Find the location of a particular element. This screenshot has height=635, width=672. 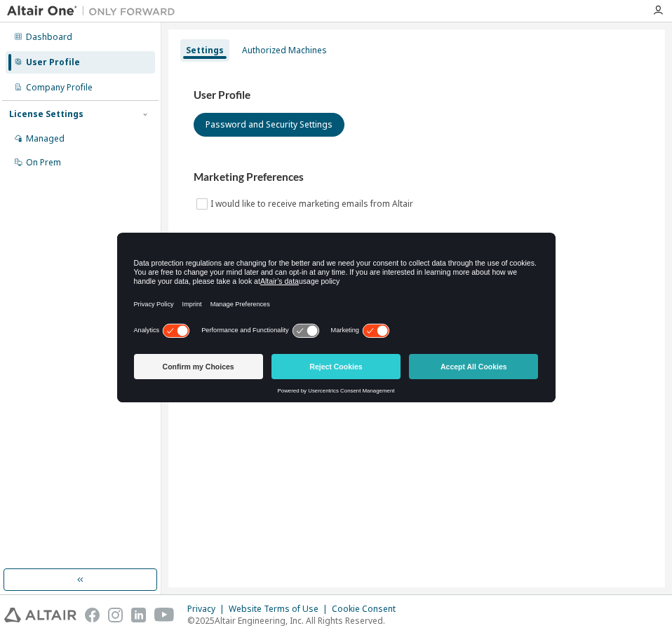

img: instagram.svg is located at coordinates (115, 615).